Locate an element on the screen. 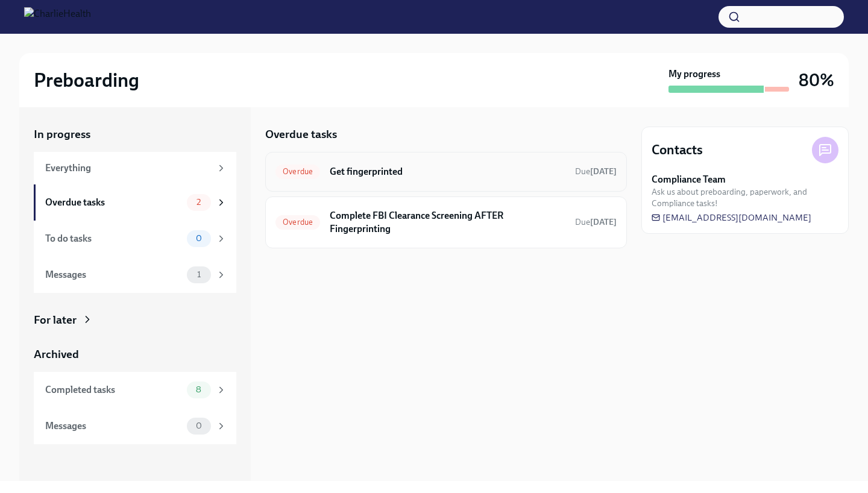 This screenshot has height=493, width=868. span: Ask us about preboarding, paperwork, and Compliance tasks! is located at coordinates (745, 198).